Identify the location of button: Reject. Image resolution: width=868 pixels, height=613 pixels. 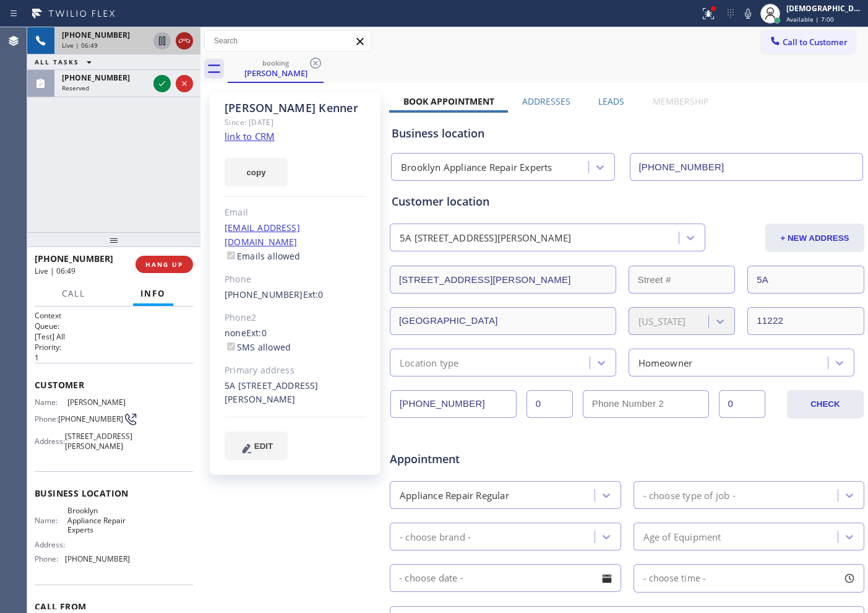
(185, 84).